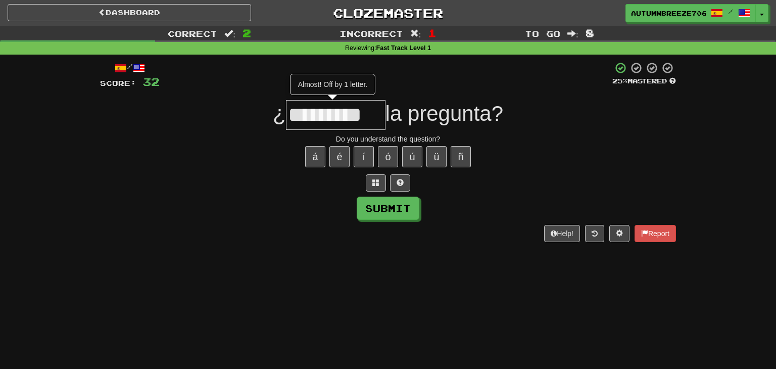 This screenshot has height=369, width=776. Describe the element at coordinates (129, 13) in the screenshot. I see `a: Dashboard` at that location.